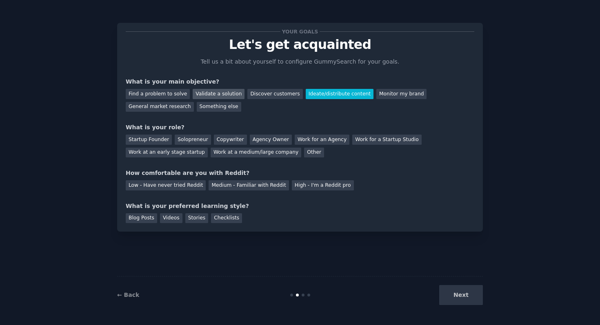 Image resolution: width=600 pixels, height=325 pixels. What do you see at coordinates (300, 62) in the screenshot?
I see `p: Tell us a bit about yourself to configure GummySearch for your goals.` at bounding box center [300, 62].